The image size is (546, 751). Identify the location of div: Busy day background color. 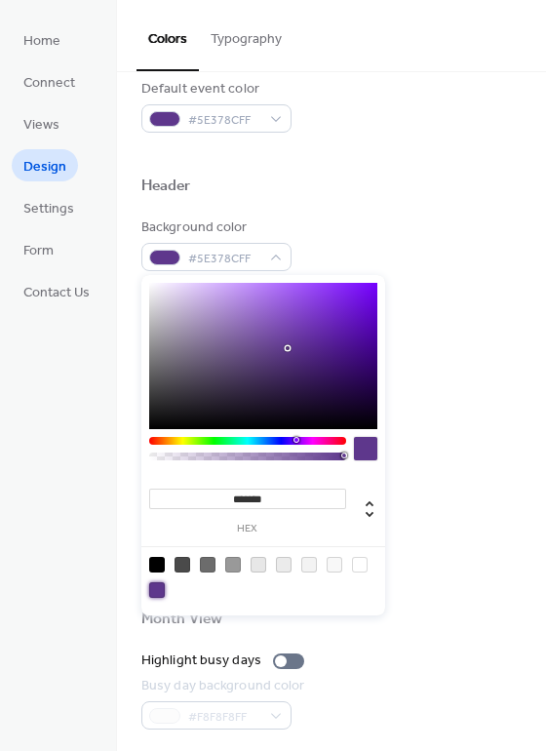
(223, 685).